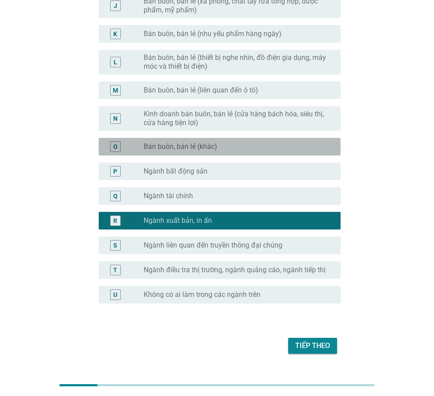  I want to click on div: J, so click(115, 5).